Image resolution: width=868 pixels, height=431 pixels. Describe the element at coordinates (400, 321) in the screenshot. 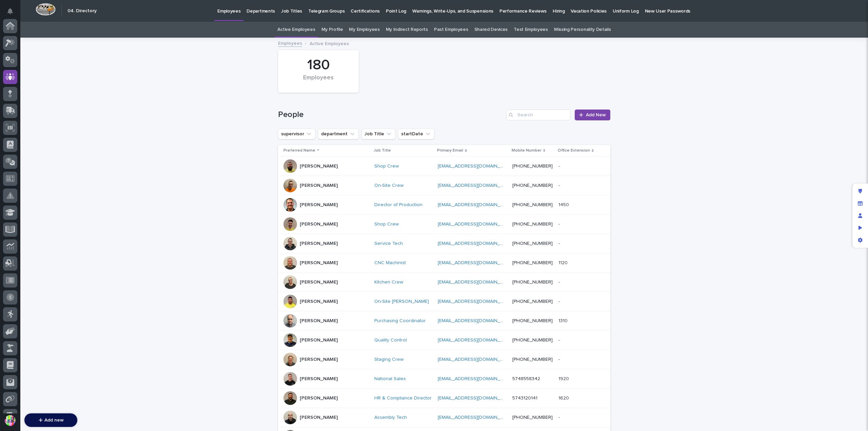

I see `a: Purchasing Coordinator` at that location.